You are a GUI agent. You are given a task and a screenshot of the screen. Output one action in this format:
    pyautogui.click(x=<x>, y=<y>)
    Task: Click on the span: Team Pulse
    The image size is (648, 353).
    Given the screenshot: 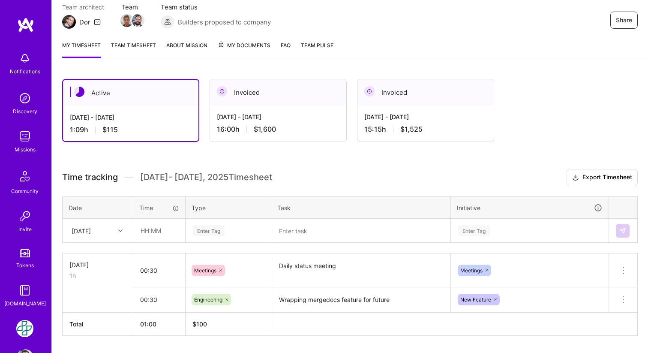 What is the action you would take?
    pyautogui.click(x=317, y=45)
    